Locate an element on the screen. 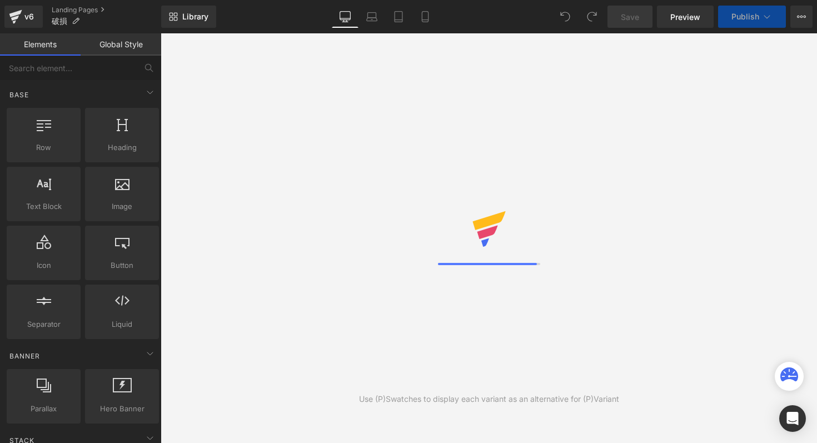 Image resolution: width=817 pixels, height=443 pixels. span: Separator is located at coordinates (43, 324).